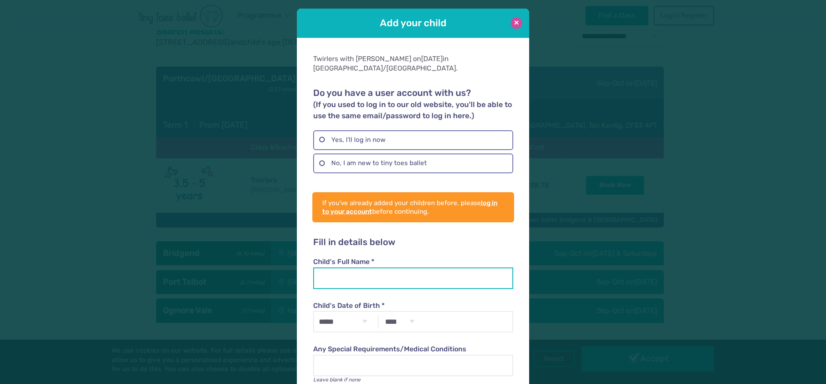  What do you see at coordinates (413, 23) in the screenshot?
I see `h1: Add your child` at bounding box center [413, 23].